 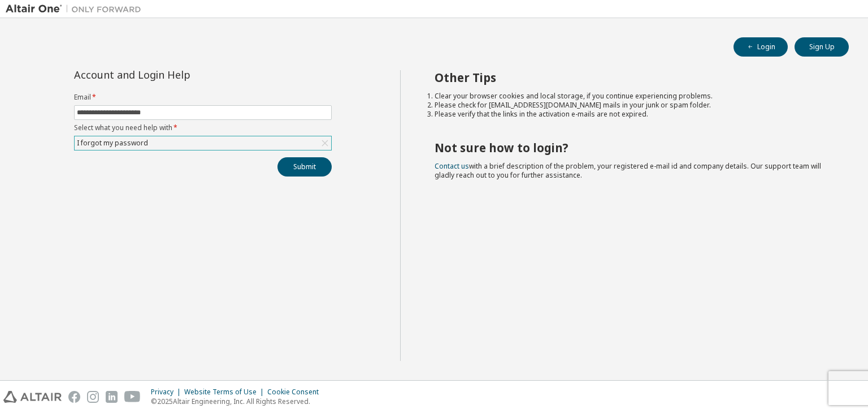 I want to click on label: Select what you need help with, so click(x=203, y=128).